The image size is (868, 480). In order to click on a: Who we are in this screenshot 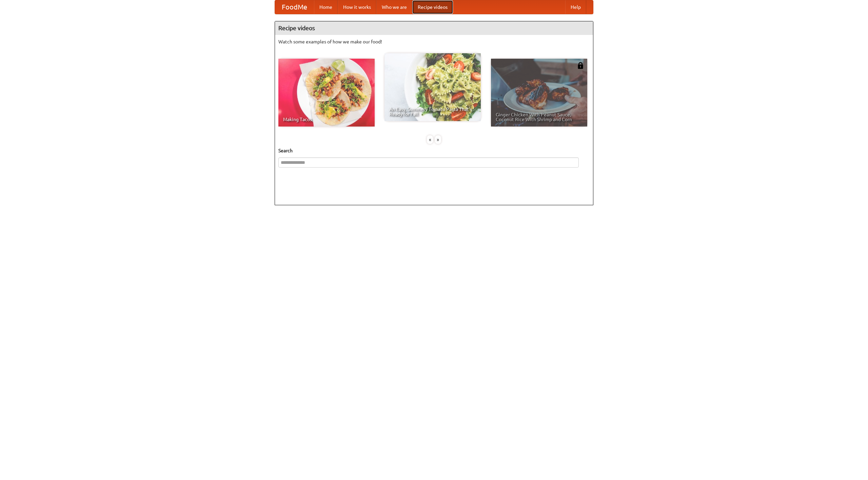, I will do `click(394, 7)`.